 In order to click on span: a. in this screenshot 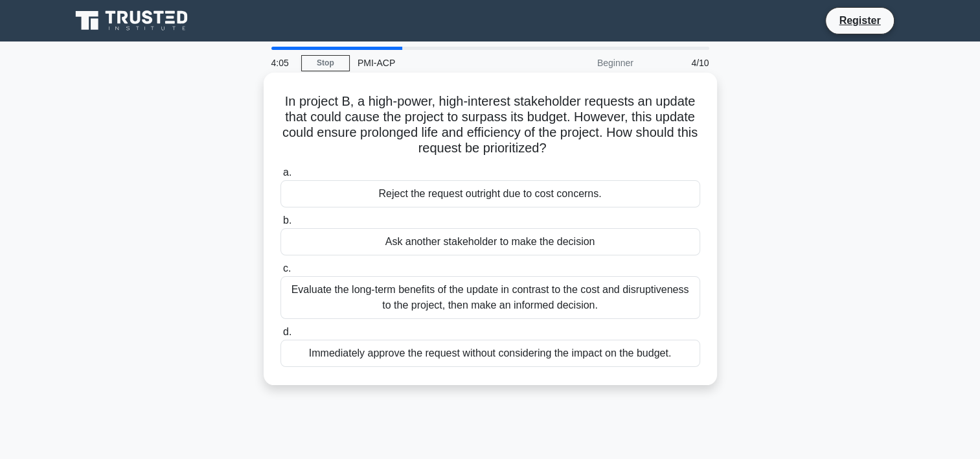, I will do `click(287, 172)`.